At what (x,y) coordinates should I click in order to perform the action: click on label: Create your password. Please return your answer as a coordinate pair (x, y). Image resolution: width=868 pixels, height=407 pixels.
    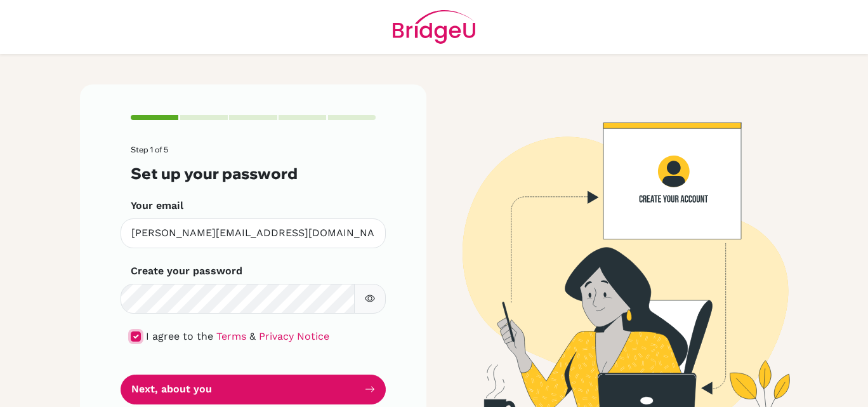
    Looking at the image, I should click on (186, 271).